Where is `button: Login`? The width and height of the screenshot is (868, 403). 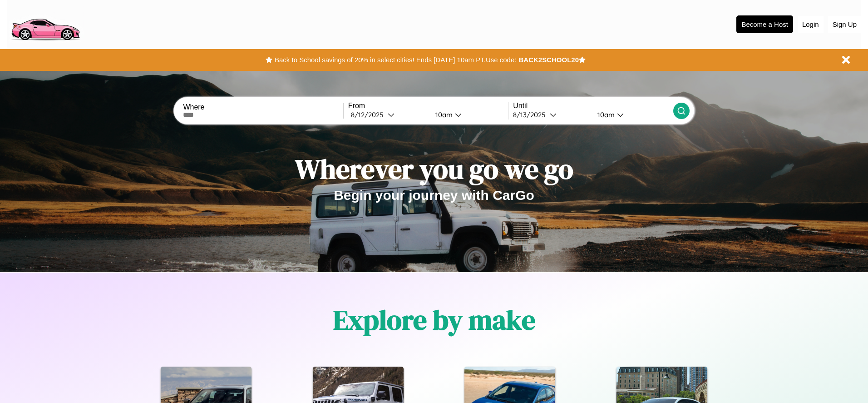
button: Login is located at coordinates (810, 24).